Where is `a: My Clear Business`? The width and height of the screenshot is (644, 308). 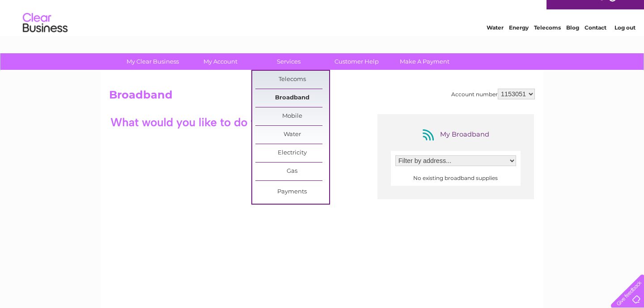
a: My Clear Business is located at coordinates (152, 61).